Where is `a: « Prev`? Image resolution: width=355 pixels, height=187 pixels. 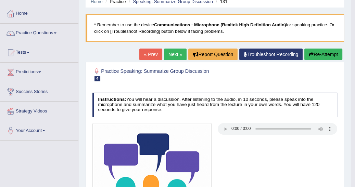 a: « Prev is located at coordinates (151, 54).